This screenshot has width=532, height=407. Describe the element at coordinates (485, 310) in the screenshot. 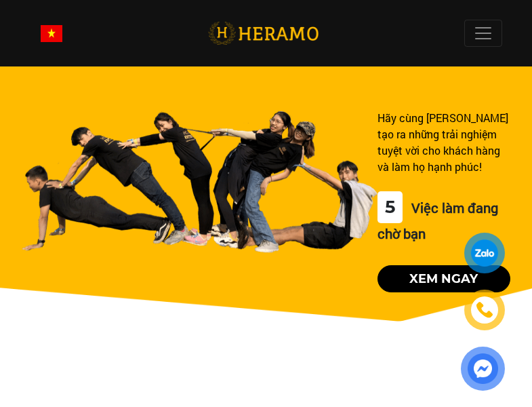

I see `img: phone-icon` at that location.